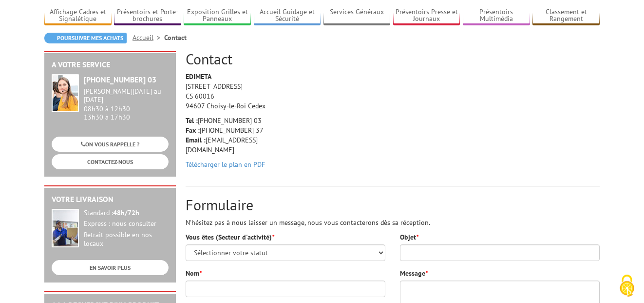 The image size is (644, 303). What do you see at coordinates (392, 222) in the screenshot?
I see `p: N'hésitez pas à nous laisser un message, nous vous contacterons dès sa réception.` at bounding box center [392, 222].